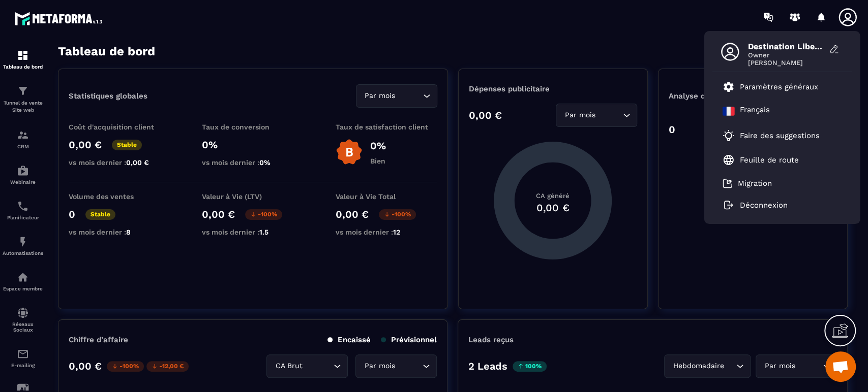 The width and height of the screenshot is (868, 392). Describe the element at coordinates (60, 18) in the screenshot. I see `img: logo` at that location.